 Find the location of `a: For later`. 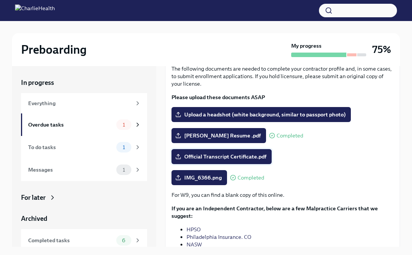

a: For later is located at coordinates (84, 197).